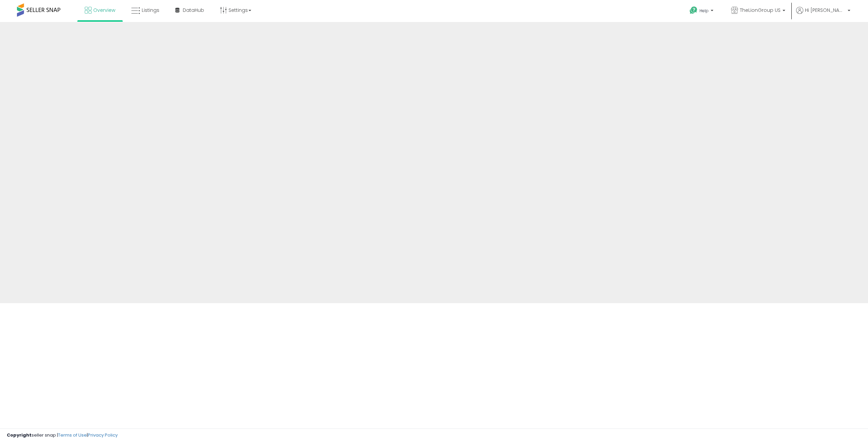 The image size is (868, 442). I want to click on span: DataHub, so click(193, 10).